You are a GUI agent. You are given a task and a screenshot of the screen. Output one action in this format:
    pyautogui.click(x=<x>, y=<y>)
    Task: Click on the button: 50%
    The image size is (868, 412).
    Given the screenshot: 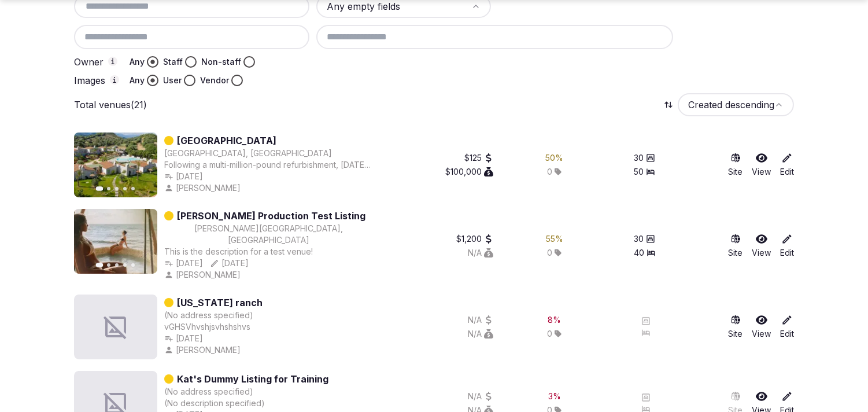 What is the action you would take?
    pyautogui.click(x=555, y=158)
    